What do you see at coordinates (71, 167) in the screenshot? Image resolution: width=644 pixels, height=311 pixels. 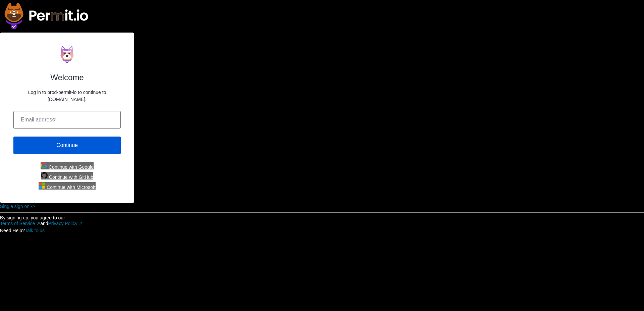 I see `span: Continue with Google` at bounding box center [71, 167].